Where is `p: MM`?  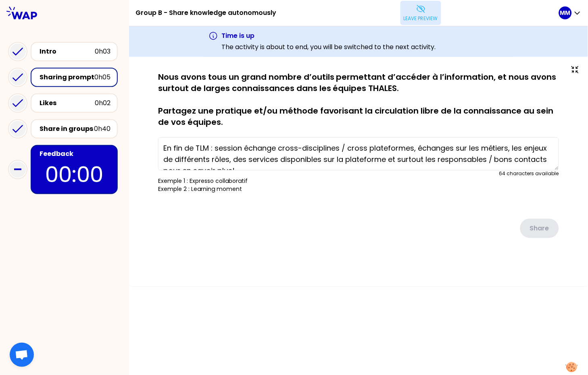
p: MM is located at coordinates (565, 13).